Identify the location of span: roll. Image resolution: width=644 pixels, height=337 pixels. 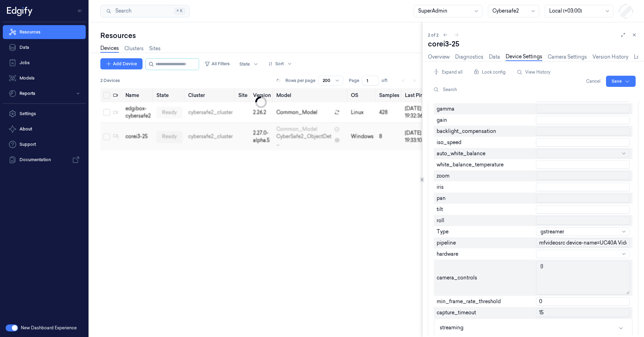
(440, 220).